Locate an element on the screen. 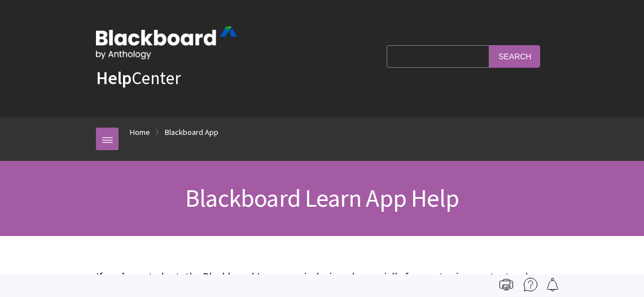 The width and height of the screenshot is (644, 297). a: Home is located at coordinates (140, 132).